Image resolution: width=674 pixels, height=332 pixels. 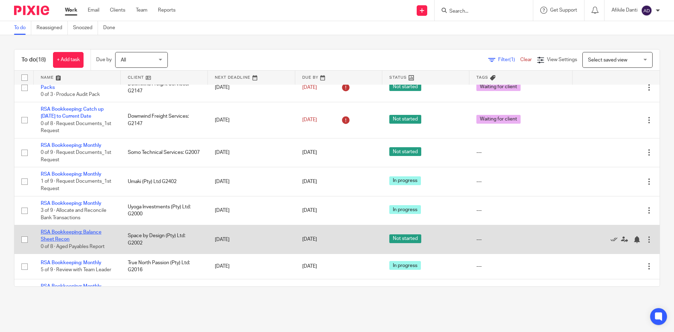 What do you see at coordinates (483, 77) in the screenshot?
I see `span: Tags` at bounding box center [483, 77].